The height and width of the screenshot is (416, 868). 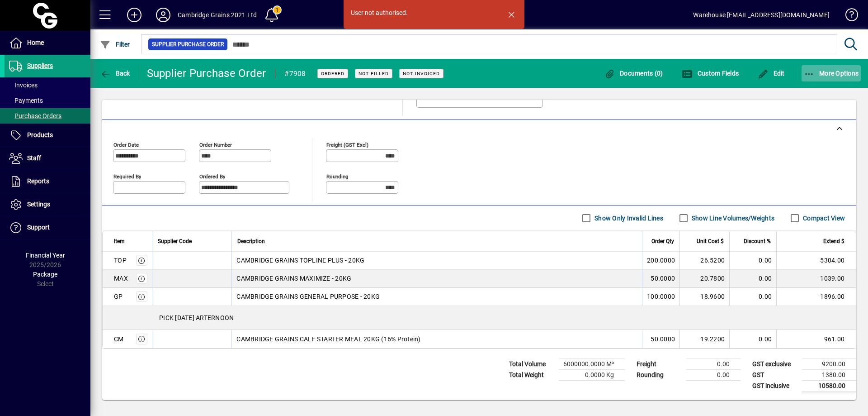 What do you see at coordinates (217, 15) in the screenshot?
I see `div: Cambridge Grains 2021 Ltd` at bounding box center [217, 15].